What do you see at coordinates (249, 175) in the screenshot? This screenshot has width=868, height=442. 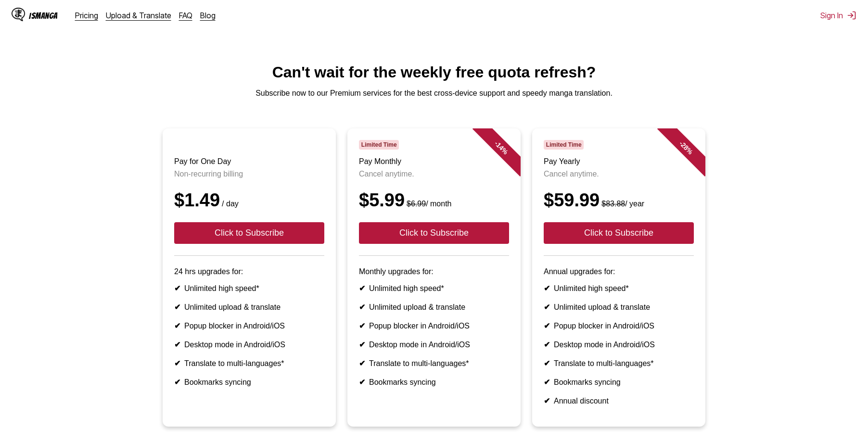 I see `p: Non-recurring billing` at bounding box center [249, 175].